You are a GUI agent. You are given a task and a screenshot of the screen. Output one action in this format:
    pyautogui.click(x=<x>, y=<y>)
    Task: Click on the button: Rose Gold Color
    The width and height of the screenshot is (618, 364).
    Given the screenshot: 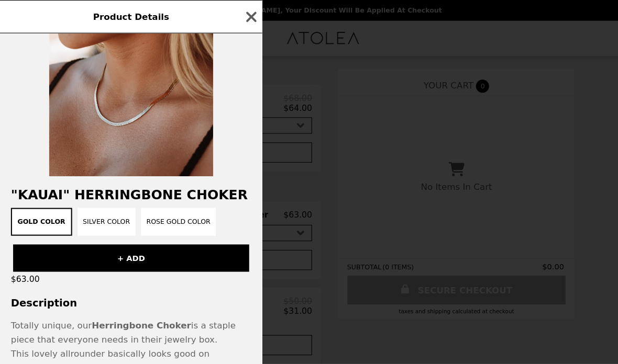 What is the action you would take?
    pyautogui.click(x=171, y=212)
    